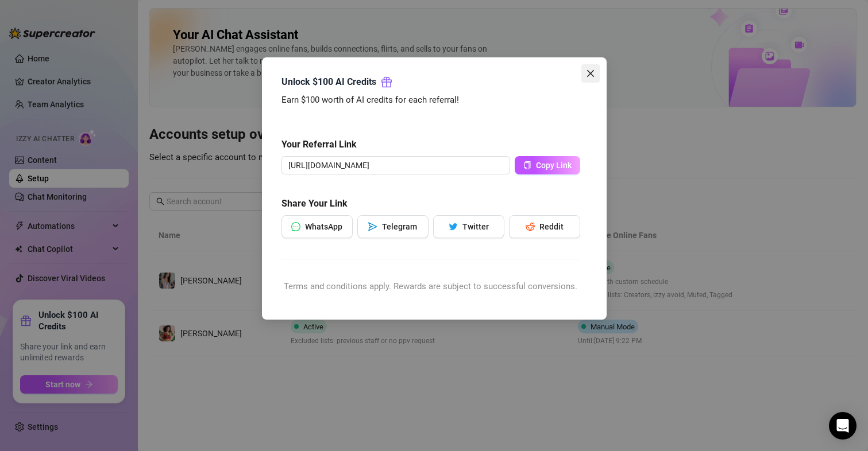 This screenshot has height=451, width=868. Describe the element at coordinates (591, 73) in the screenshot. I see `span: Close` at that location.